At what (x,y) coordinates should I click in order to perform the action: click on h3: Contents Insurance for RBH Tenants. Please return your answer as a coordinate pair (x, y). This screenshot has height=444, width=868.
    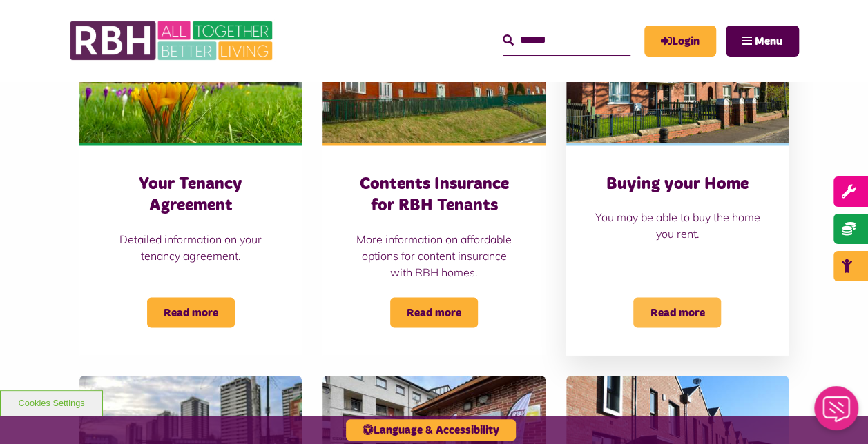
    Looking at the image, I should click on (434, 194).